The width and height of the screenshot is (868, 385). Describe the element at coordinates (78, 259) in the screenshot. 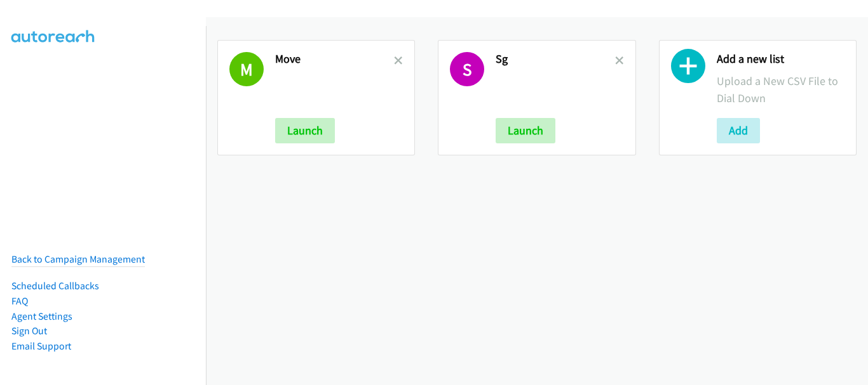

I see `a: Back to Campaign Management` at that location.